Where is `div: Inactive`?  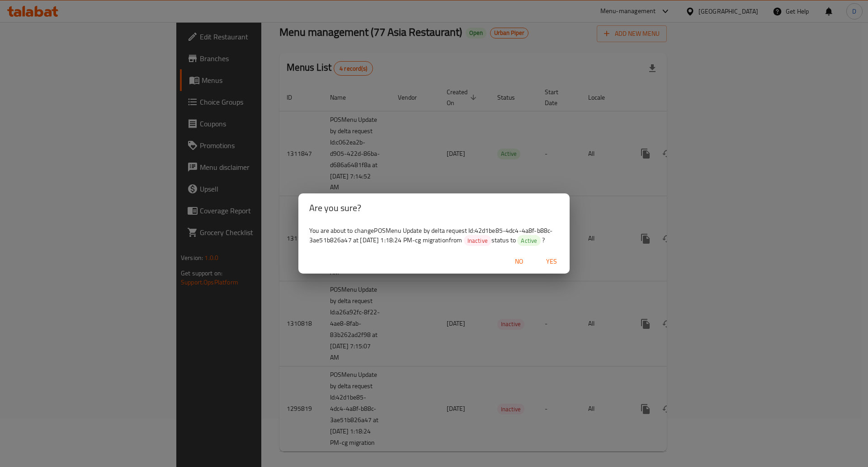 div: Inactive is located at coordinates (478, 240).